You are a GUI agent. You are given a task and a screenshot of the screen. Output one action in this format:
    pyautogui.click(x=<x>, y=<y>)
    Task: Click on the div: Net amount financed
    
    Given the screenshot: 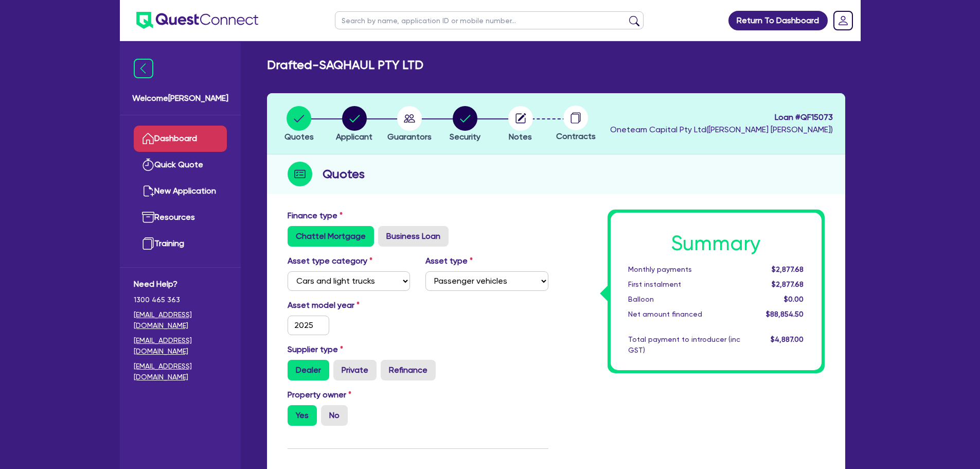 What is the action you would take?
    pyautogui.click(x=684, y=314)
    